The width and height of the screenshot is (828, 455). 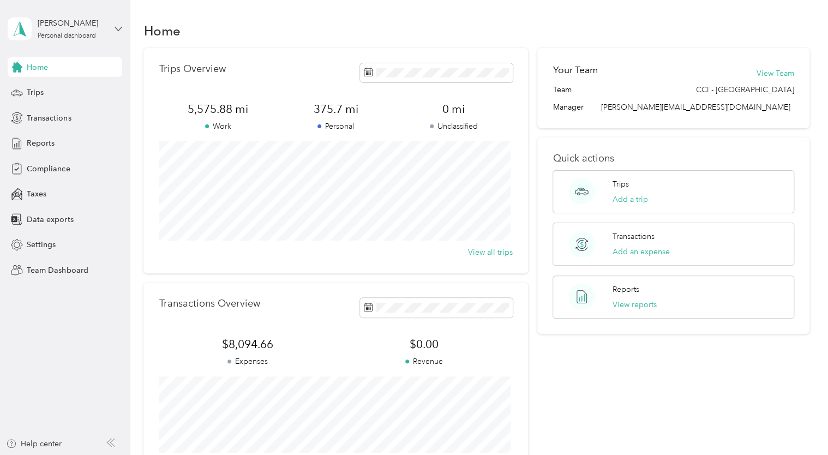 I want to click on p: Quick actions, so click(x=673, y=158).